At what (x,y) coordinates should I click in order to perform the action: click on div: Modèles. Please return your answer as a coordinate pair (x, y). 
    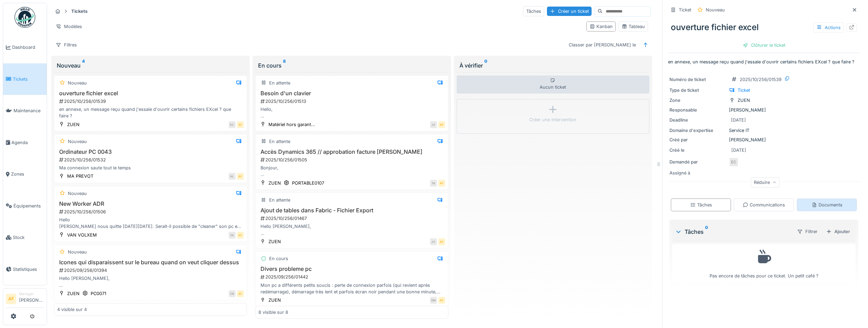
    Looking at the image, I should click on (69, 27).